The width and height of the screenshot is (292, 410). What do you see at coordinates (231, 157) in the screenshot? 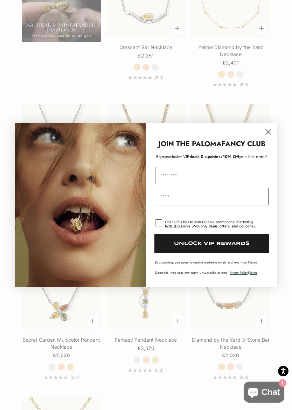
I see `span: 10% Off` at bounding box center [231, 157].